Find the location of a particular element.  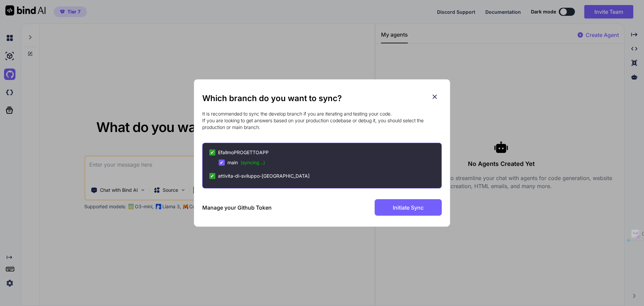

span: main is located at coordinates (246, 162).